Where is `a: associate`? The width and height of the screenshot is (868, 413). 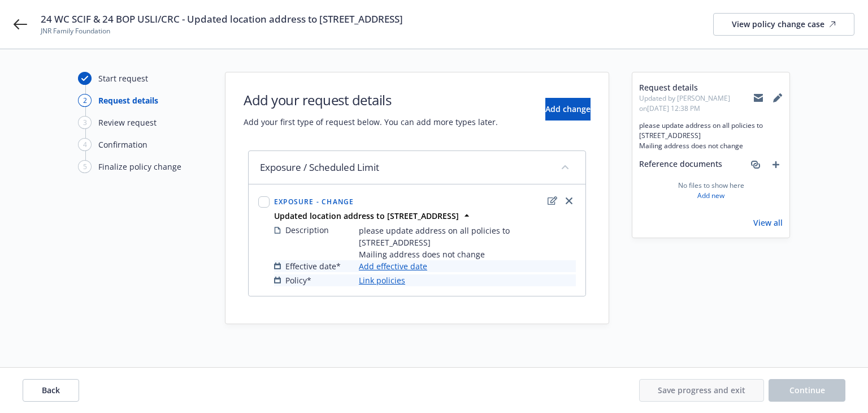 a: associate is located at coordinates (756, 164).